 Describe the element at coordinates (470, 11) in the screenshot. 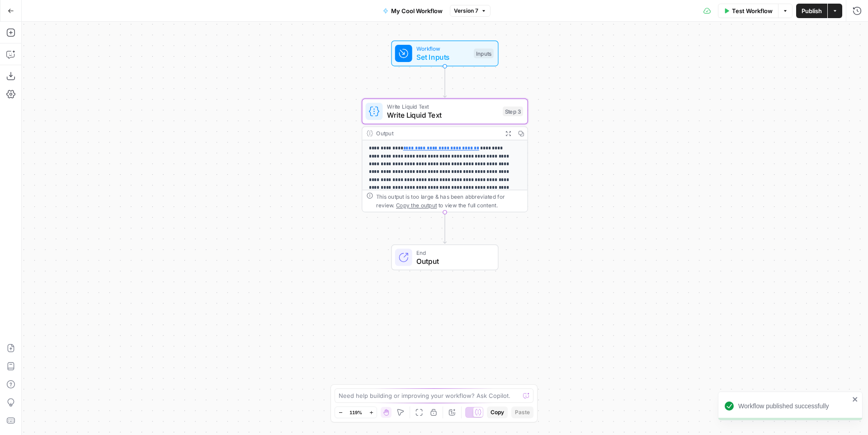

I see `button: Version 7` at that location.